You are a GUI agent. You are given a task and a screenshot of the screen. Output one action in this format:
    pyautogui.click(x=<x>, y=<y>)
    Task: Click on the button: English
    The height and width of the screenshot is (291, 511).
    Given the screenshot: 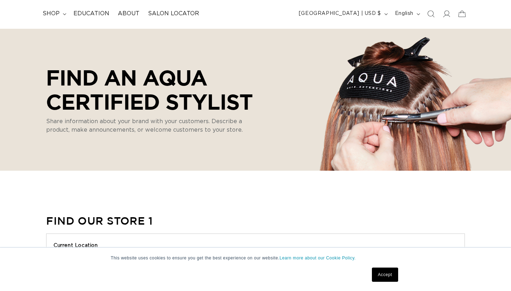 What is the action you would take?
    pyautogui.click(x=407, y=14)
    